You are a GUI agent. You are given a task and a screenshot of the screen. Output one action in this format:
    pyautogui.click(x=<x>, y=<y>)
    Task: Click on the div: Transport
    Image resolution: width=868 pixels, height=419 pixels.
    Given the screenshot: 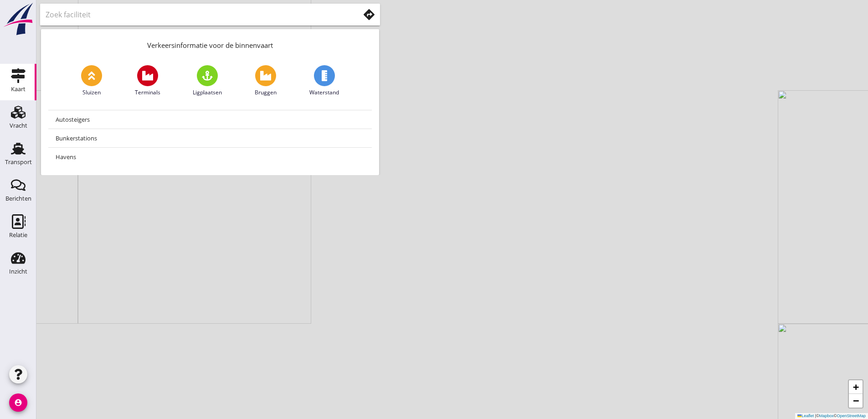 What is the action you would take?
    pyautogui.click(x=18, y=162)
    